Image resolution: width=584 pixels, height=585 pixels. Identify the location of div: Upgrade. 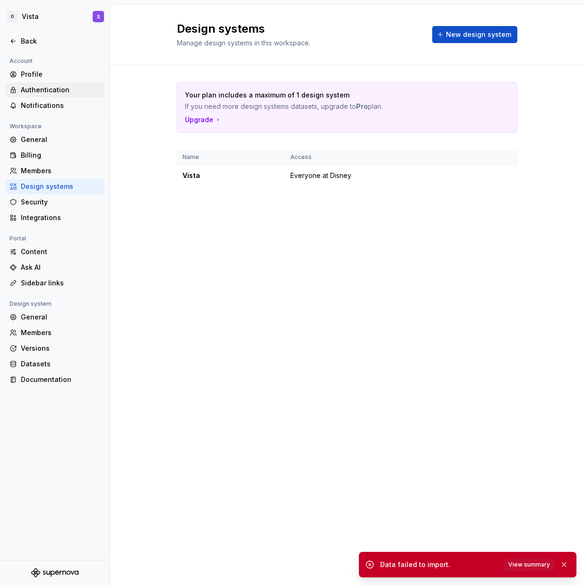
(203, 120).